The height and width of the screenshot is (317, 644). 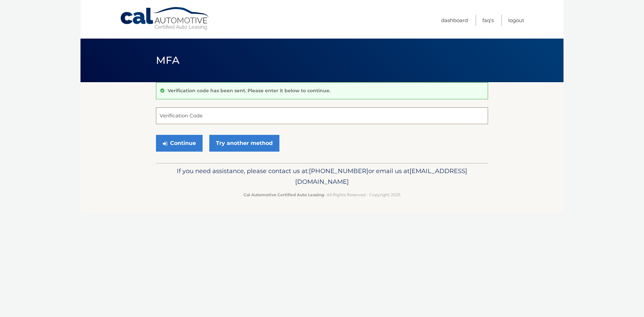 I want to click on span: MFA, so click(x=168, y=60).